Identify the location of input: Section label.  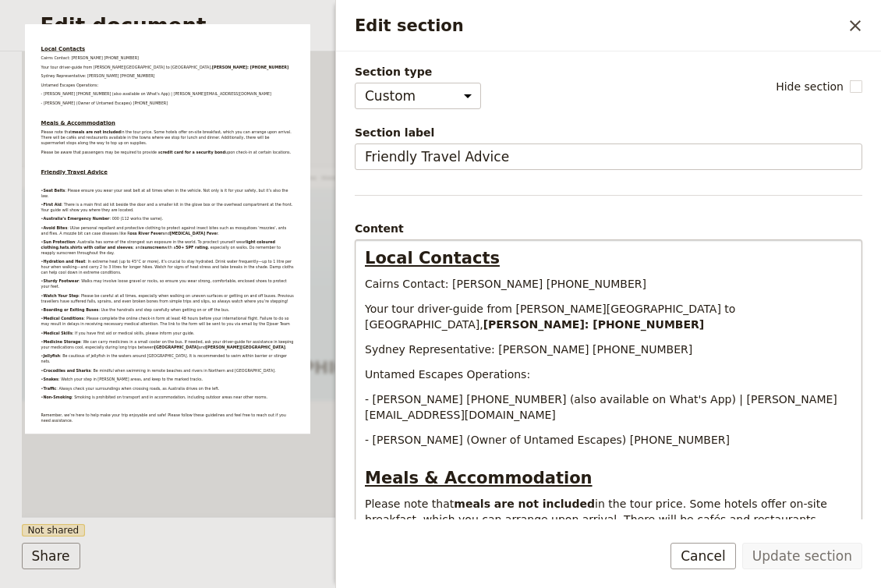
(608, 157).